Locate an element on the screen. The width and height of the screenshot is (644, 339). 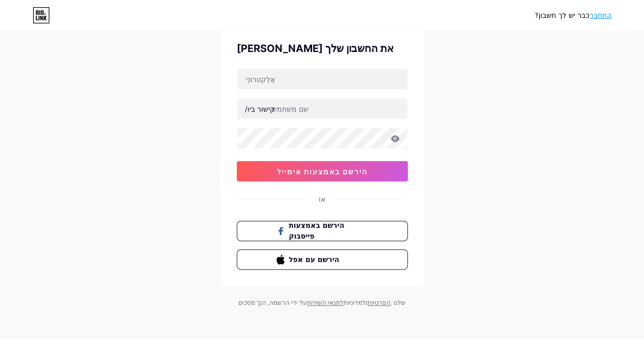
font: אוֹ is located at coordinates (322, 199).